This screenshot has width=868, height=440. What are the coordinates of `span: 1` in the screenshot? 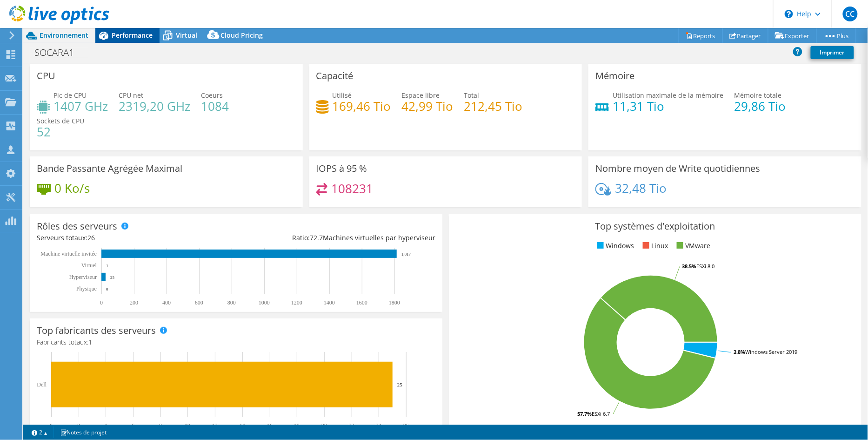 It's located at (90, 342).